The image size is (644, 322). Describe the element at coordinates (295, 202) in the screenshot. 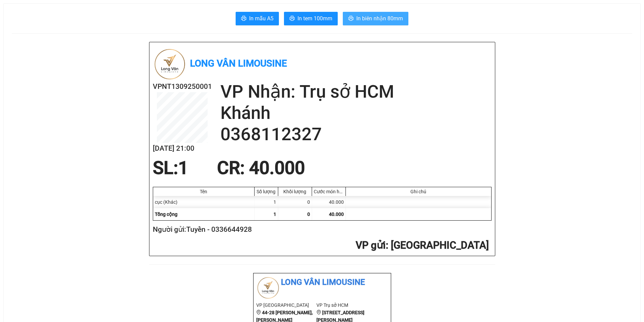

I see `div: 0` at that location.